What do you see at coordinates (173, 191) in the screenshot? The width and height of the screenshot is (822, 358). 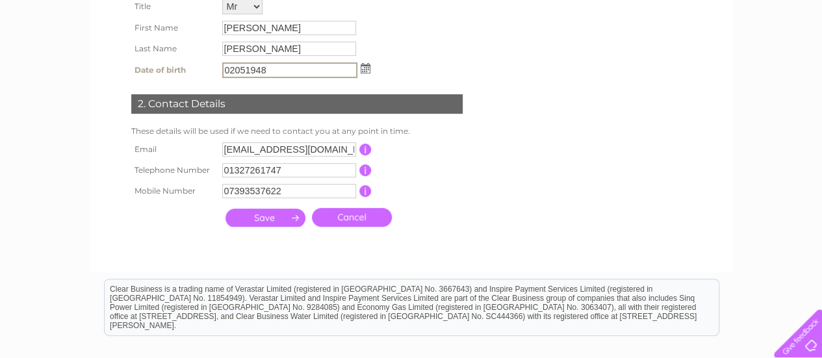 I see `th: Mobile Number` at bounding box center [173, 191].